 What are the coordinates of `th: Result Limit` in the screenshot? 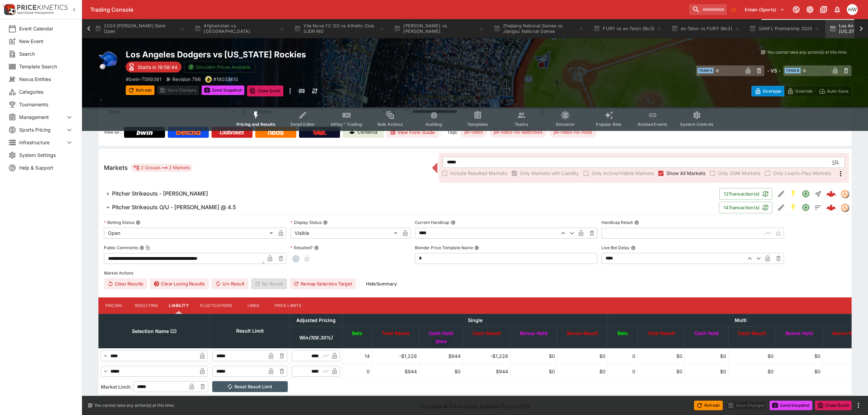 It's located at (250, 331).